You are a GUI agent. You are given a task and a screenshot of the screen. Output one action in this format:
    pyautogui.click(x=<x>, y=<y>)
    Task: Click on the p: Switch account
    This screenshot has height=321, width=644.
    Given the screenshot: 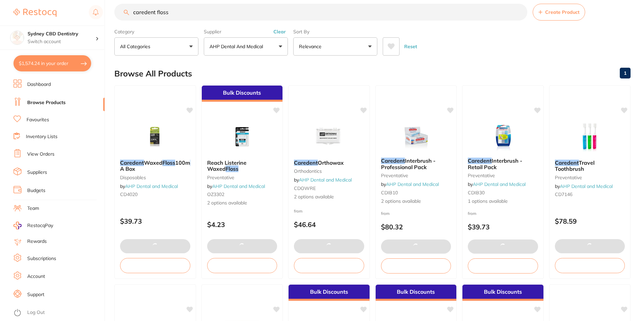 What is the action you would take?
    pyautogui.click(x=61, y=42)
    